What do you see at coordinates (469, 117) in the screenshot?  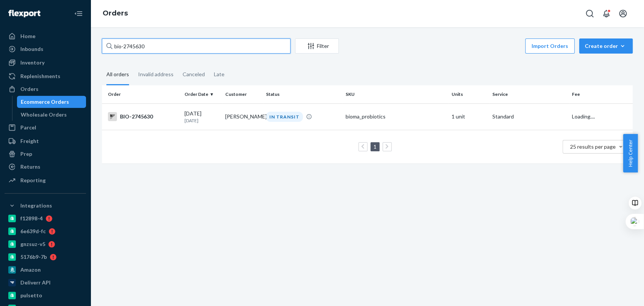 I see `td: 1 unit` at bounding box center [469, 117].